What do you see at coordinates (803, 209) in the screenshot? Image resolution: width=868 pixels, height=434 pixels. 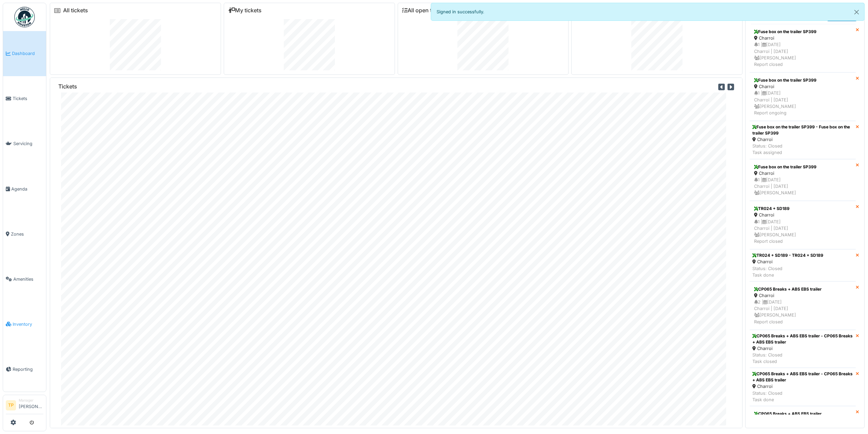 I see `div: TR024 + SD189` at bounding box center [803, 209].